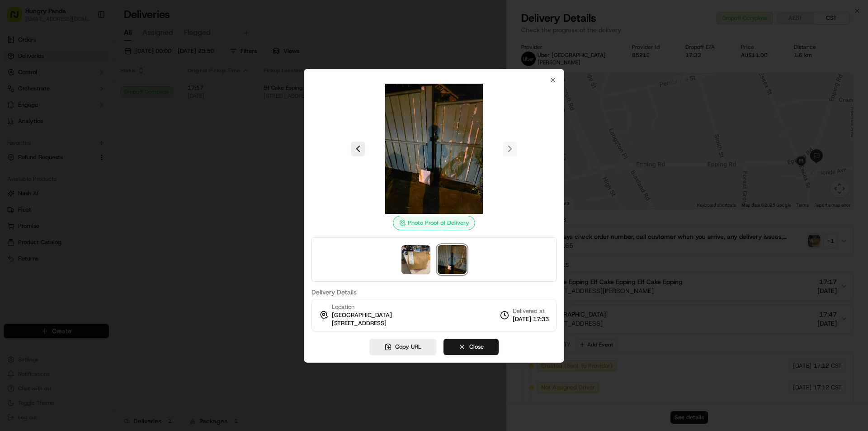  What do you see at coordinates (403, 347) in the screenshot?
I see `button: Copy URL` at bounding box center [403, 347].